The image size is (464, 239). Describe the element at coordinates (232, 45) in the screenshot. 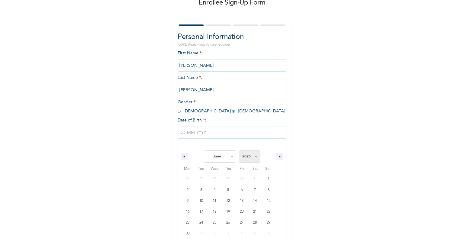

I see `p: NOTE: Fields marked (*) are required` at that location.